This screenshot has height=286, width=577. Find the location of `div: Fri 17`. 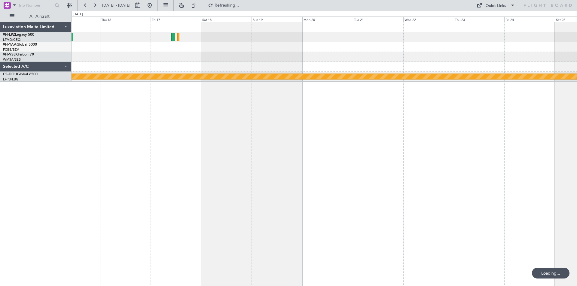

div: Fri 17 is located at coordinates (176, 19).